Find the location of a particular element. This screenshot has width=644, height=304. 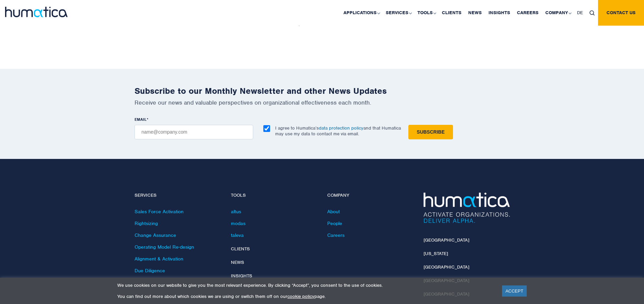

a: Alignment & Activation is located at coordinates (159, 259).